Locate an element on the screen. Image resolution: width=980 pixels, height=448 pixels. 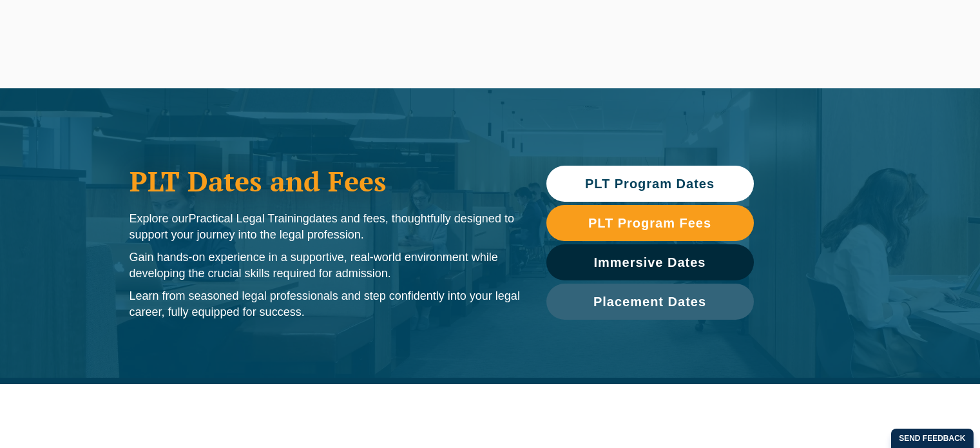
a: PLT Program Dates is located at coordinates (650, 183).